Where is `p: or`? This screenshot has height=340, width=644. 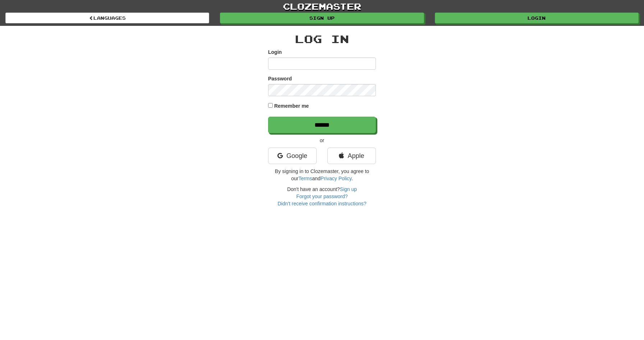
p: or is located at coordinates (322, 140).